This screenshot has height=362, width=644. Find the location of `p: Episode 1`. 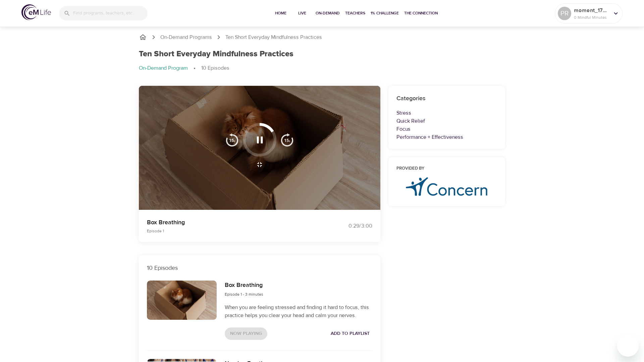

p: Episode 1 is located at coordinates (230, 231).